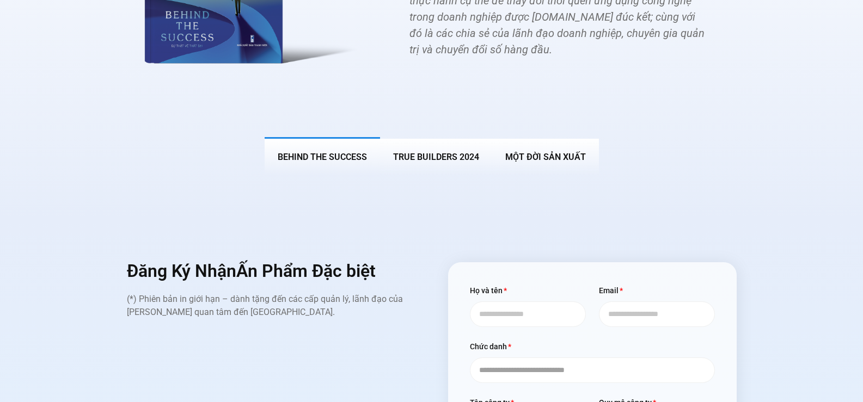 This screenshot has width=863, height=402. What do you see at coordinates (546, 157) in the screenshot?
I see `span: MỘT ĐỜI SẢN XUẤT` at bounding box center [546, 157].